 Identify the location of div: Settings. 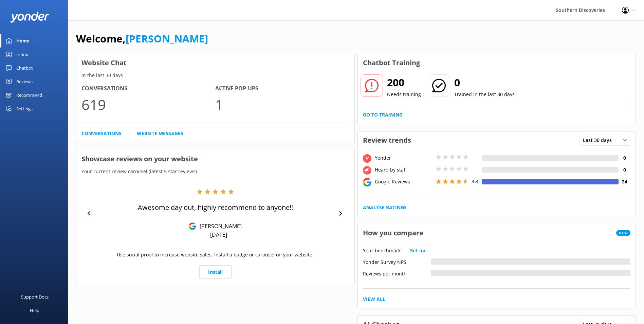
(24, 108).